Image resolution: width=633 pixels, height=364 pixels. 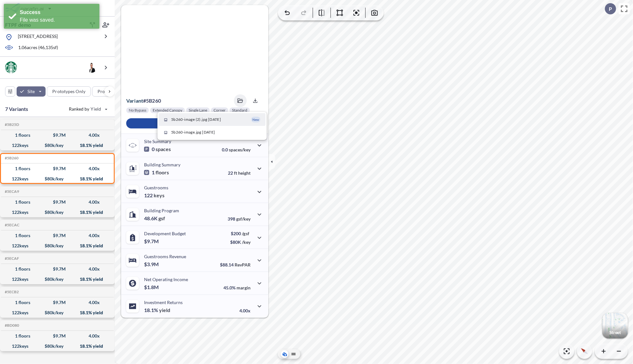 I want to click on p: $9.7M, so click(x=152, y=241).